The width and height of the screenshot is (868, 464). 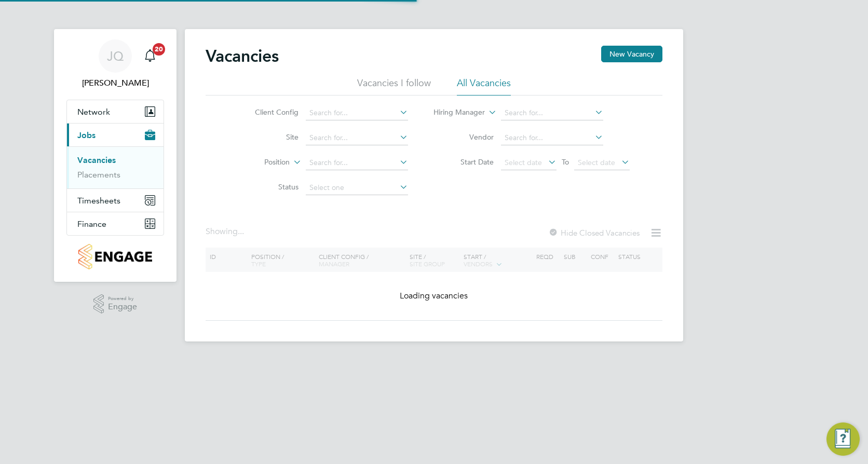 What do you see at coordinates (115, 257) in the screenshot?
I see `img: countryside-properties-logo-retina.png` at bounding box center [115, 257].